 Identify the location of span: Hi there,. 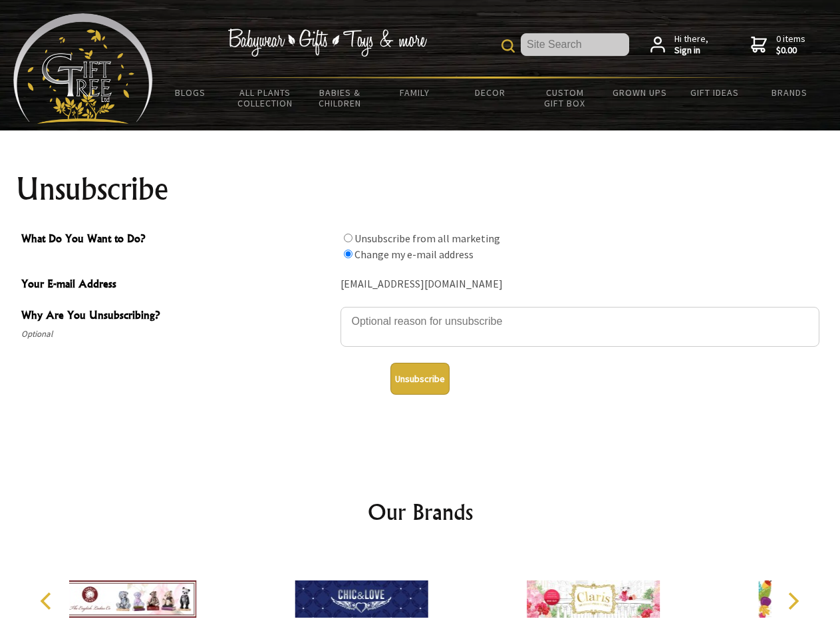
(691, 44).